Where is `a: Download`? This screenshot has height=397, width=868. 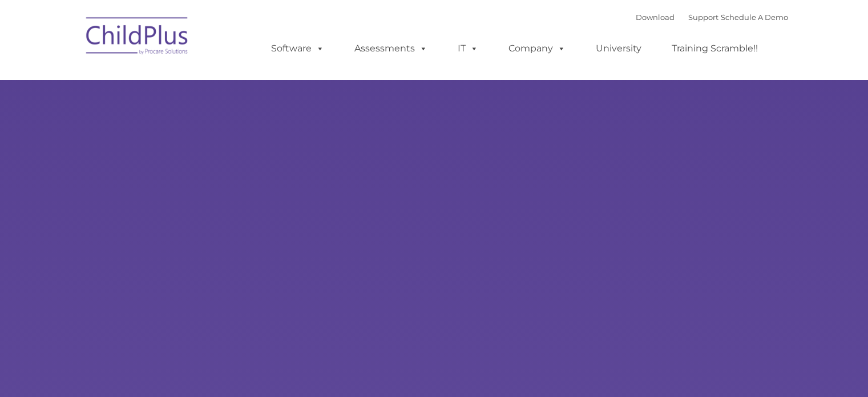 a: Download is located at coordinates (655, 17).